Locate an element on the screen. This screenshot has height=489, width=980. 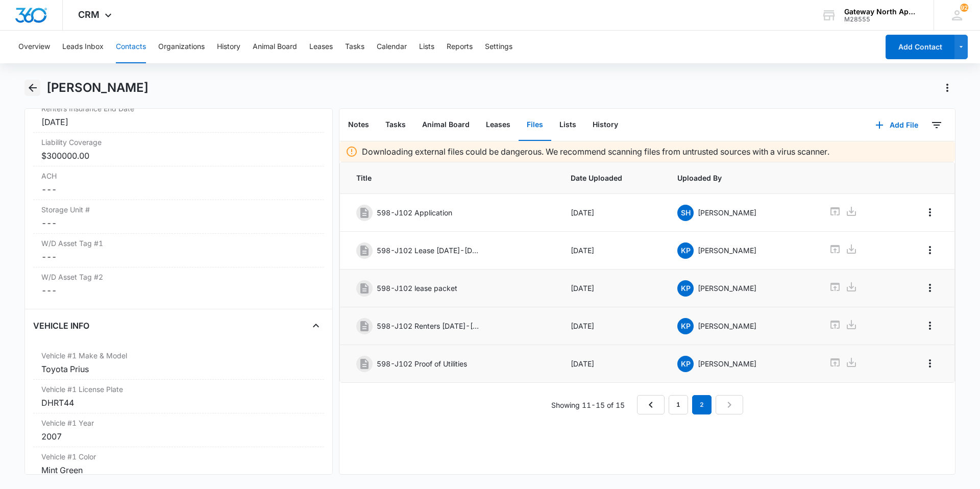
label: Renters Insurance End Date is located at coordinates (178, 108).